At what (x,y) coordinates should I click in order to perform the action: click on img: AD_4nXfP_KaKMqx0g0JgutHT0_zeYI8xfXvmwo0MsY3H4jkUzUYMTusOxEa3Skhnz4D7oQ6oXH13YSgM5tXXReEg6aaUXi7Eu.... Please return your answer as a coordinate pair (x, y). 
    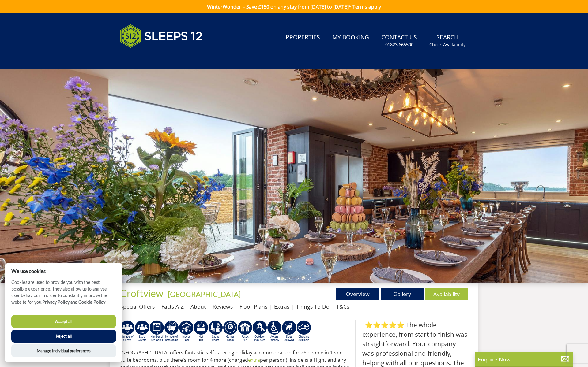
    Looking at the image, I should click on (142, 331).